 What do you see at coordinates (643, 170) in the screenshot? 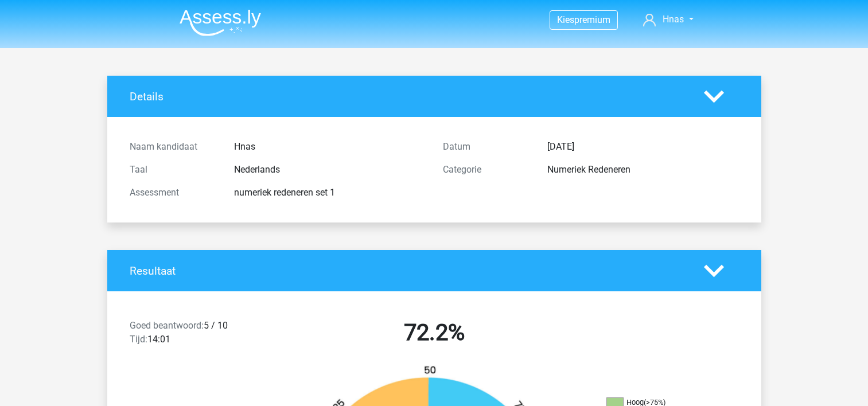
I see `div: Numeriek Redeneren` at bounding box center [643, 170].